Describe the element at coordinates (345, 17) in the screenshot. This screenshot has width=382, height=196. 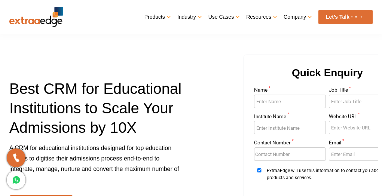
I see `a: Let’s Talk` at that location.